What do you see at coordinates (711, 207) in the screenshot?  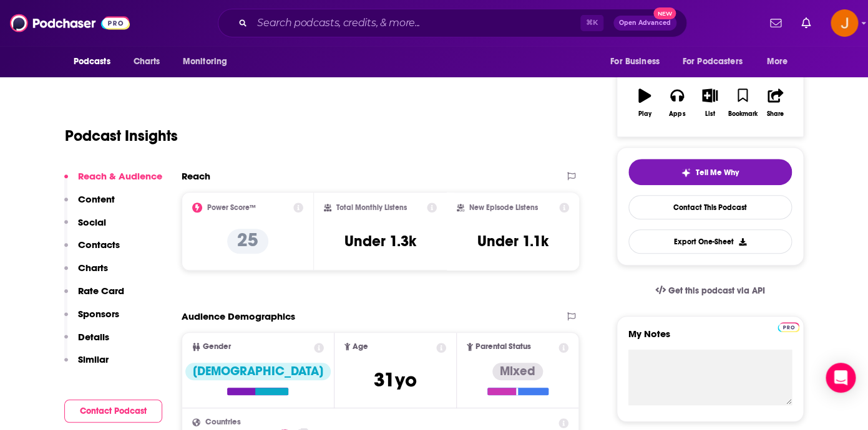 I see `a: Contact This Podcast` at bounding box center [711, 207].